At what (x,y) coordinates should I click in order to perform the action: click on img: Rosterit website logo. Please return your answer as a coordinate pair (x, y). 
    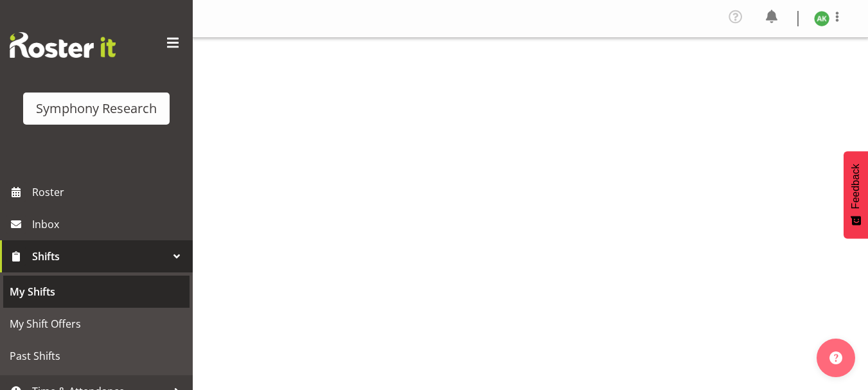
    Looking at the image, I should click on (62, 45).